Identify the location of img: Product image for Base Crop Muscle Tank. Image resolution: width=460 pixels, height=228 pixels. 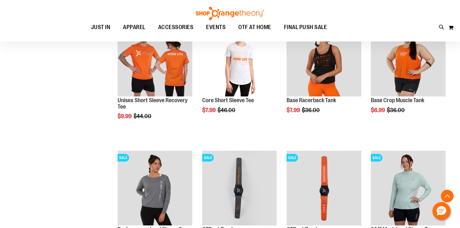
(408, 59).